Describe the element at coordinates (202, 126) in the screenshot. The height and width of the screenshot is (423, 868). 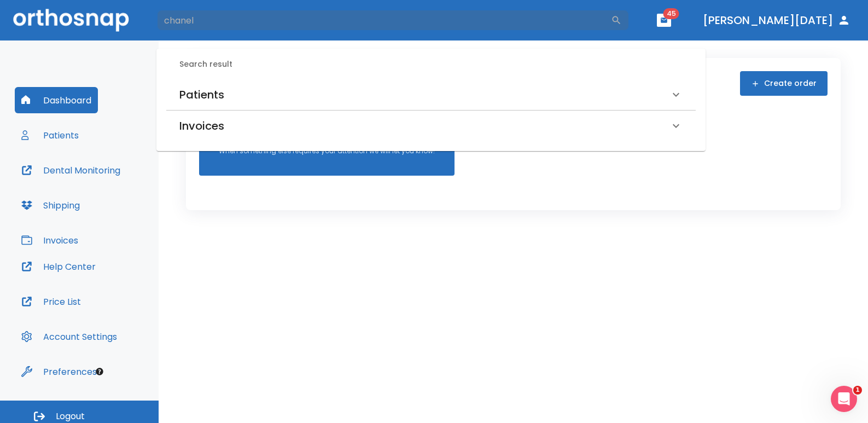
I see `h6: Invoices` at that location.